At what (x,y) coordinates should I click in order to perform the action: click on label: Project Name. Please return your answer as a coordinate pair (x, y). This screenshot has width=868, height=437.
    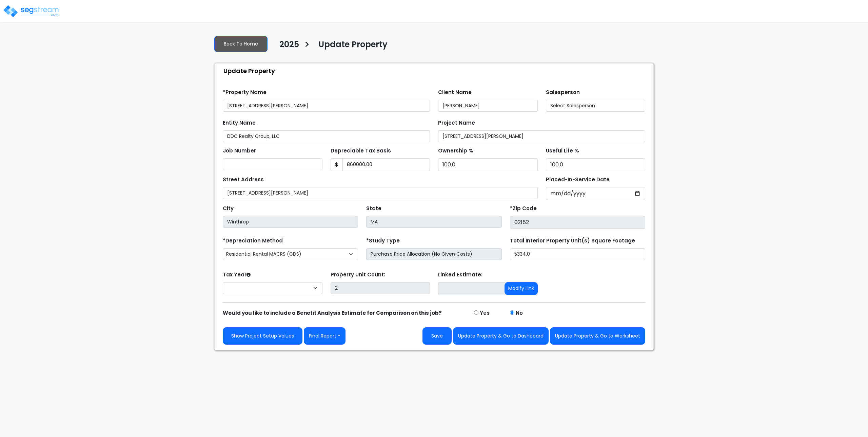
    Looking at the image, I should click on (457, 123).